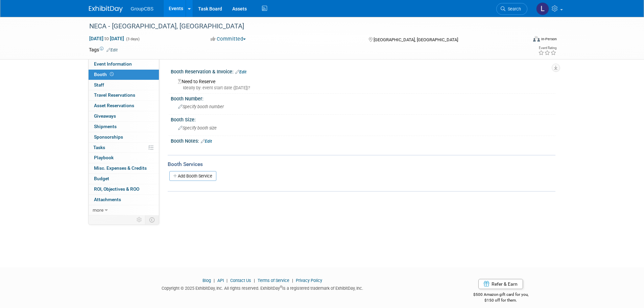  I want to click on a: Shipments, so click(124, 127).